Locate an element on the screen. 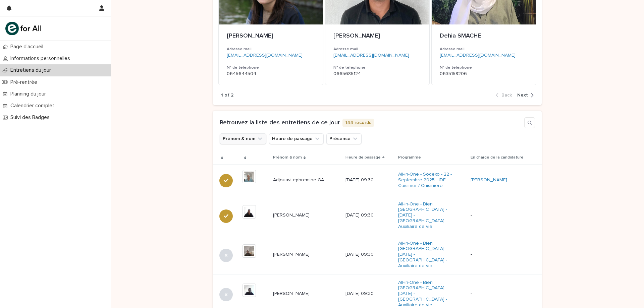 This screenshot has height=308, width=644. p: En charge de la candidature is located at coordinates (497, 157).